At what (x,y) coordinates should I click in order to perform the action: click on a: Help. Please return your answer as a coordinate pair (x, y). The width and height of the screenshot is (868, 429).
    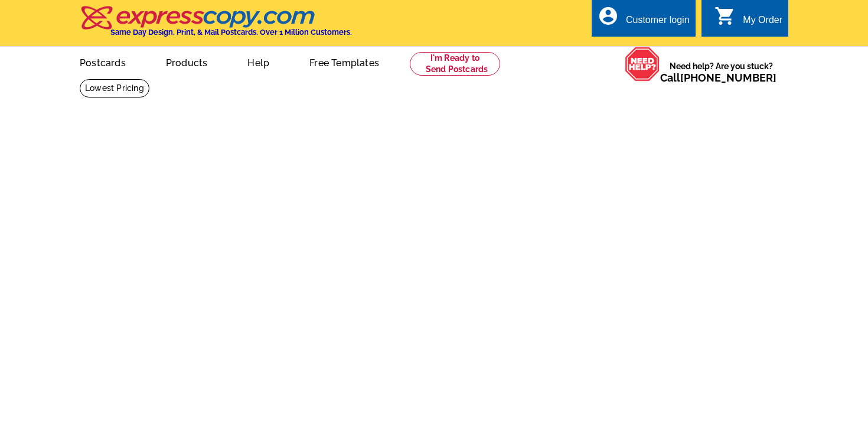
    Looking at the image, I should click on (258, 62).